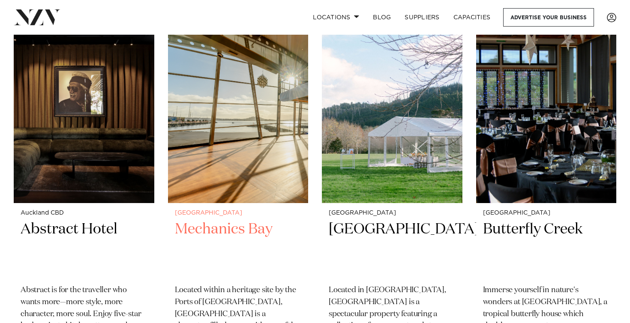 The image size is (630, 323). Describe the element at coordinates (84, 213) in the screenshot. I see `small: Auckland CBD` at that location.